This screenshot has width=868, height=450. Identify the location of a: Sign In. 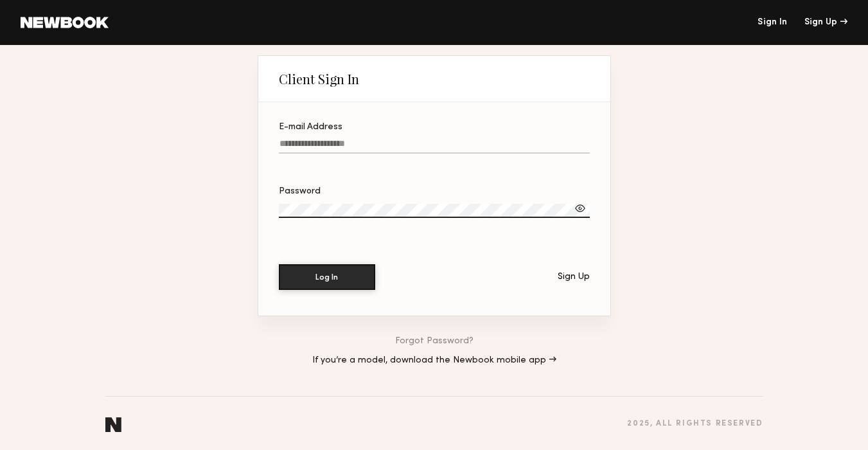
(772, 22).